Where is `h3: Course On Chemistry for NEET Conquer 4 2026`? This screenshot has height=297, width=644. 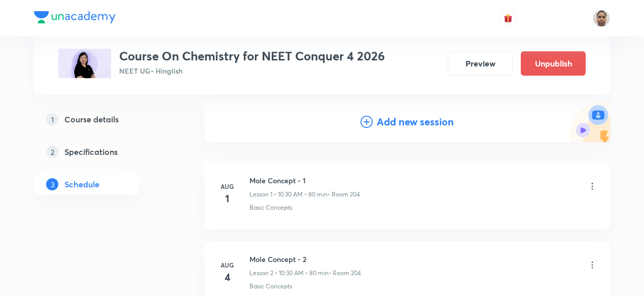
h3: Course On Chemistry for NEET Conquer 4 2026 is located at coordinates (252, 56).